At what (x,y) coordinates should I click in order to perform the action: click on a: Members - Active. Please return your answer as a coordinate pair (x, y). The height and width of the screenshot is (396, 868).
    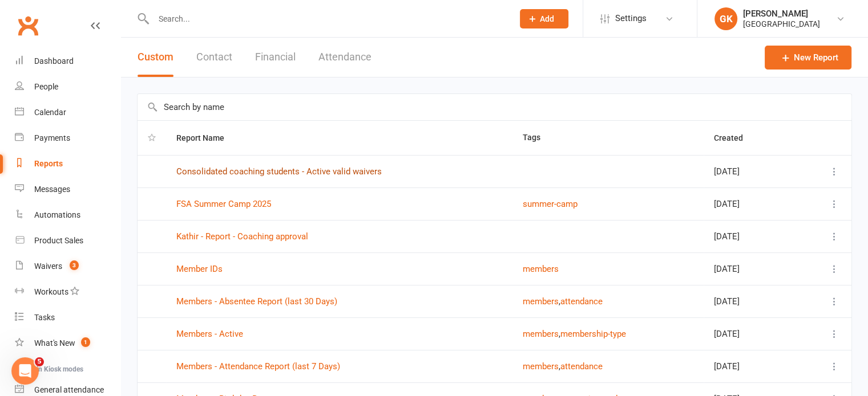
    Looking at the image, I should click on (209, 334).